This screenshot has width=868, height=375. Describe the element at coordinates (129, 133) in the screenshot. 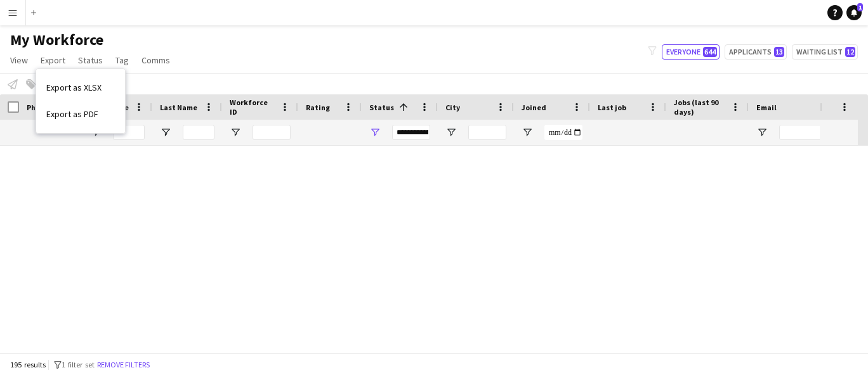

I see `input: First Name Filter Input` at that location.